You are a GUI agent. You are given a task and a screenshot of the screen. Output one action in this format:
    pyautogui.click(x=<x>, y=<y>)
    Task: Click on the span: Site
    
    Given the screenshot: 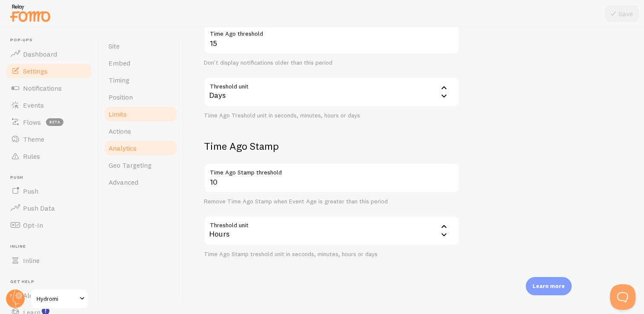 What is the action you would take?
    pyautogui.click(x=114, y=46)
    